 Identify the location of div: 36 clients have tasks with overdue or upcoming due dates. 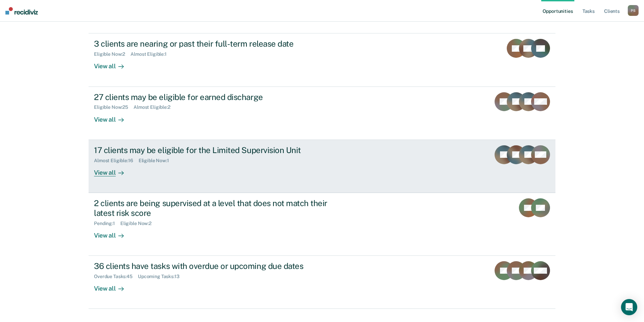
(213, 266).